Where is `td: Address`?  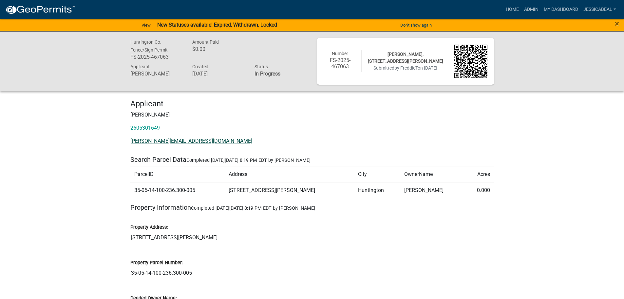
td: Address is located at coordinates (289, 174).